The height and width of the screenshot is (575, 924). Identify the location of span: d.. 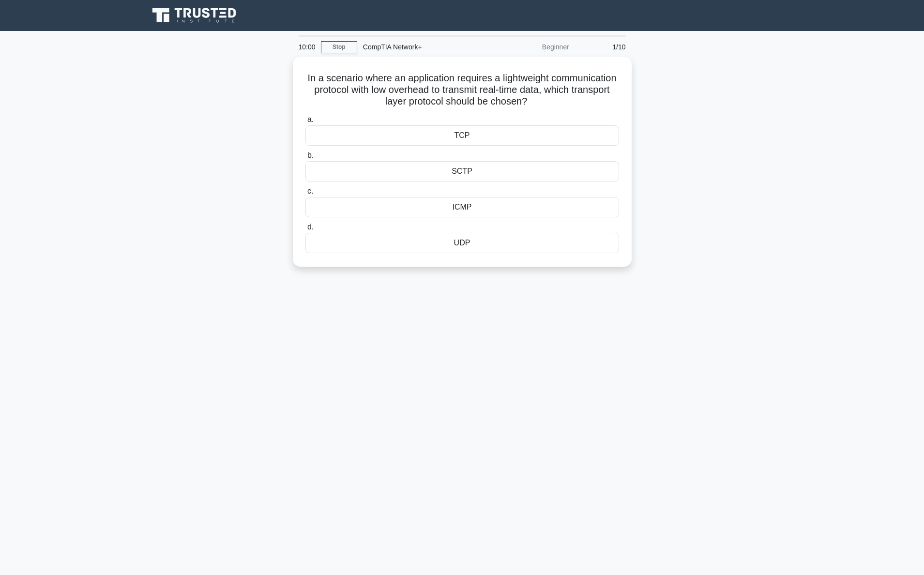
(310, 226).